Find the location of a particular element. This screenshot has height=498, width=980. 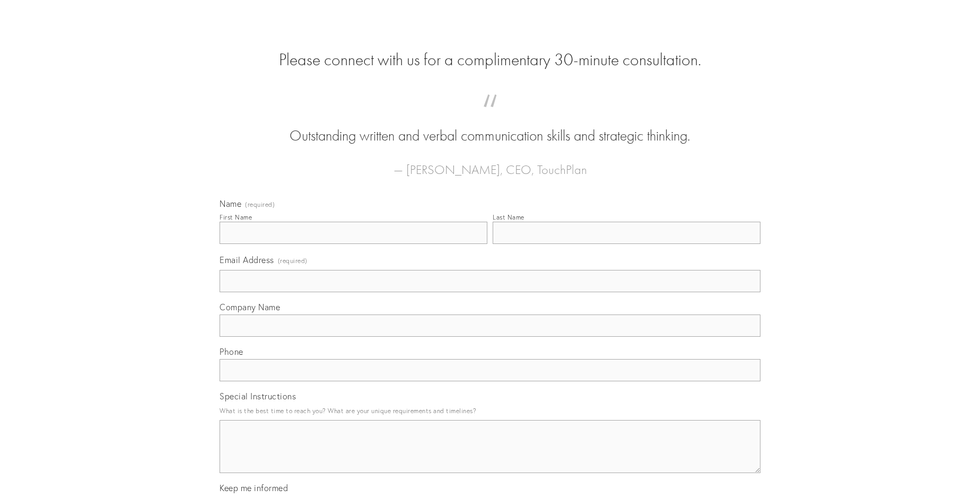

h2: Please connect with us for a complimentary 30-minute consultation. is located at coordinates (490, 60).